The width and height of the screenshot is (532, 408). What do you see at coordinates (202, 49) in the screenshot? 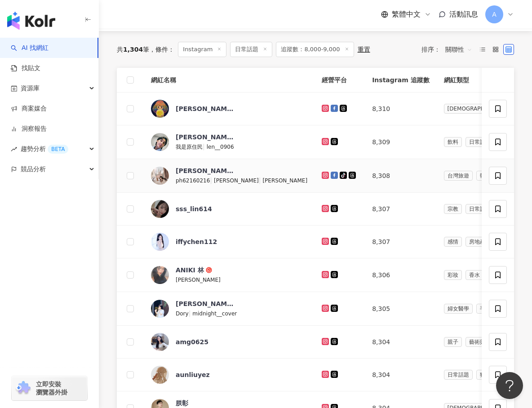
I see `span: Instagram` at bounding box center [202, 49].